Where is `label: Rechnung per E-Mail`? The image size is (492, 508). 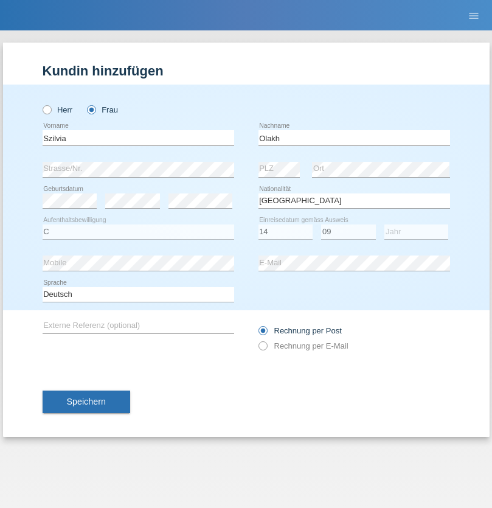
label: Rechnung per E-Mail is located at coordinates (304, 346).